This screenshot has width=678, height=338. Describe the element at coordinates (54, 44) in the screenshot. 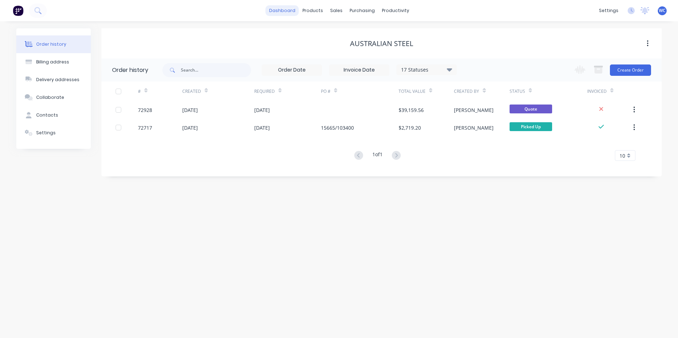

I see `button: Order history` at that location.